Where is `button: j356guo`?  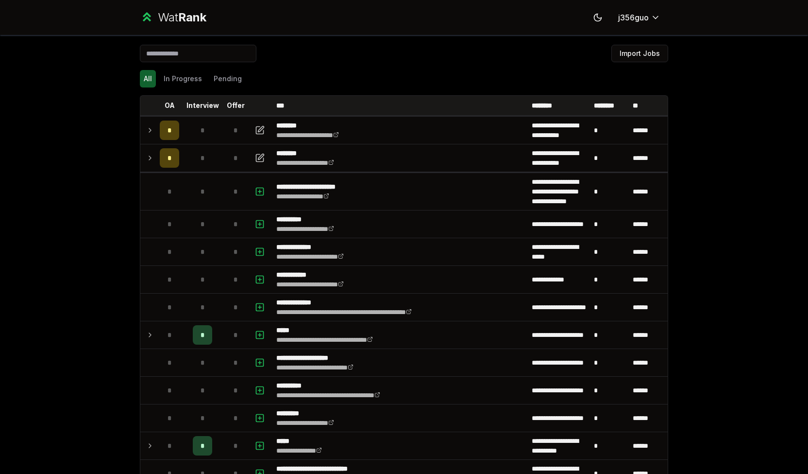 button: j356guo is located at coordinates (639, 17).